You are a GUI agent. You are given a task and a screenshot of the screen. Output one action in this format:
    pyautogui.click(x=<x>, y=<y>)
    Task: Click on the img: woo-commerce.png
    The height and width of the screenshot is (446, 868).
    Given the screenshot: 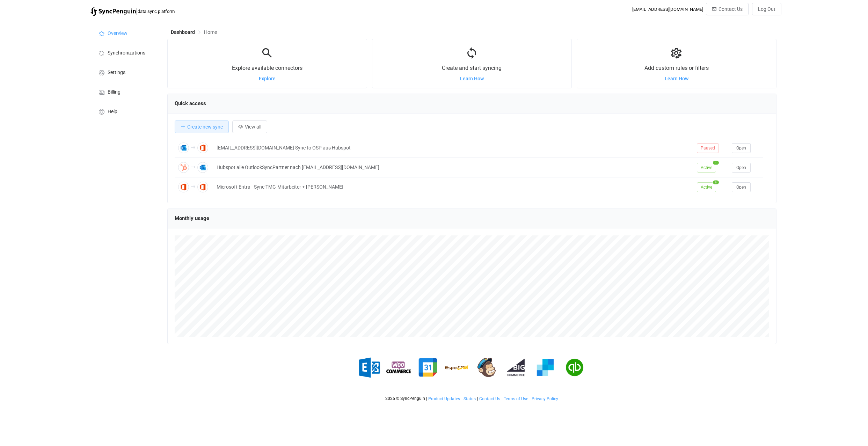 What is the action you would take?
    pyautogui.click(x=399, y=367)
    